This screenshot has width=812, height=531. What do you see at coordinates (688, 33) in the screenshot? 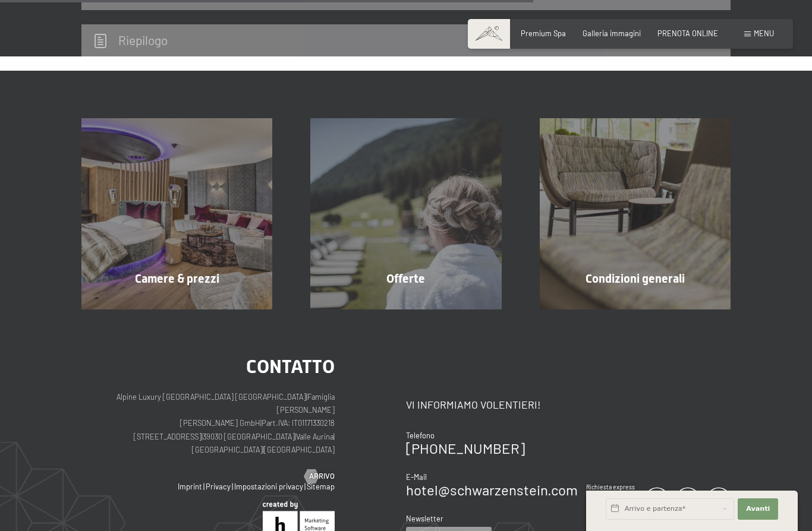
I see `a: PRENOTA ONLINE` at bounding box center [688, 33].